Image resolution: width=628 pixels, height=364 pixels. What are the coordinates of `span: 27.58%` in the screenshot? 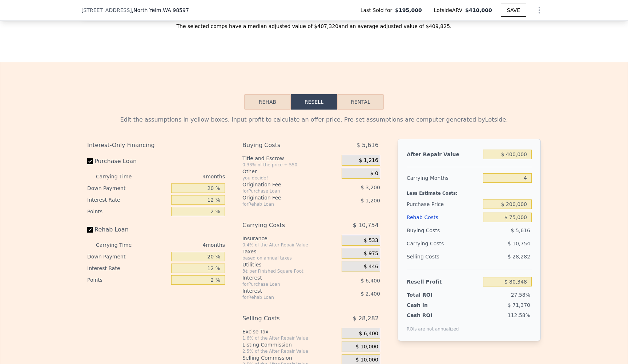 It's located at (520, 294).